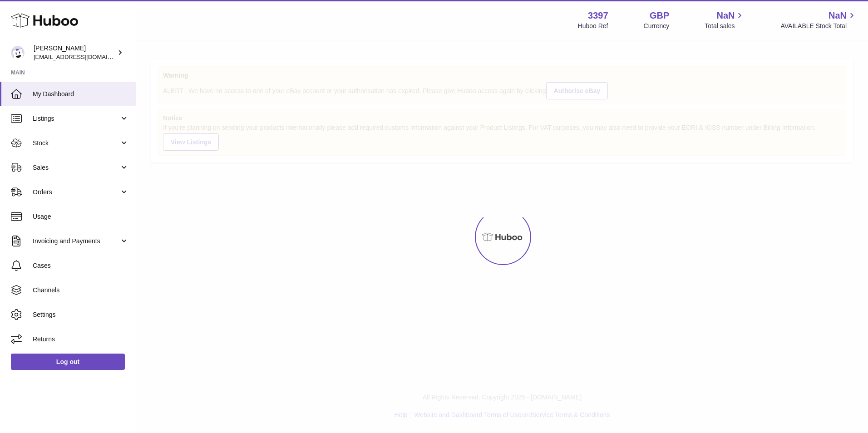  What do you see at coordinates (76, 119) in the screenshot?
I see `span: Listings` at bounding box center [76, 119].